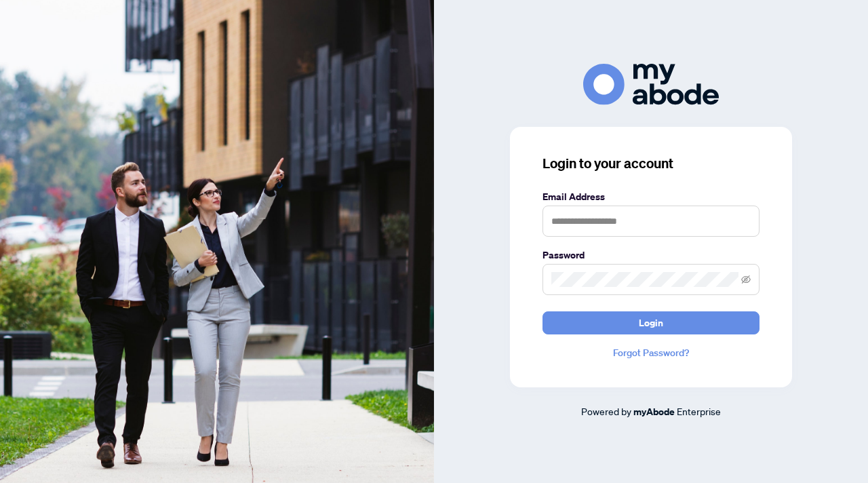 This screenshot has width=868, height=483. What do you see at coordinates (651, 84) in the screenshot?
I see `img: ma-logo` at bounding box center [651, 84].